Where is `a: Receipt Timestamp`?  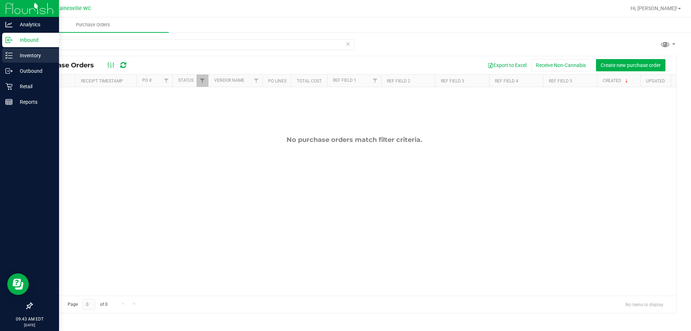
a: Receipt Timestamp is located at coordinates (102, 81).